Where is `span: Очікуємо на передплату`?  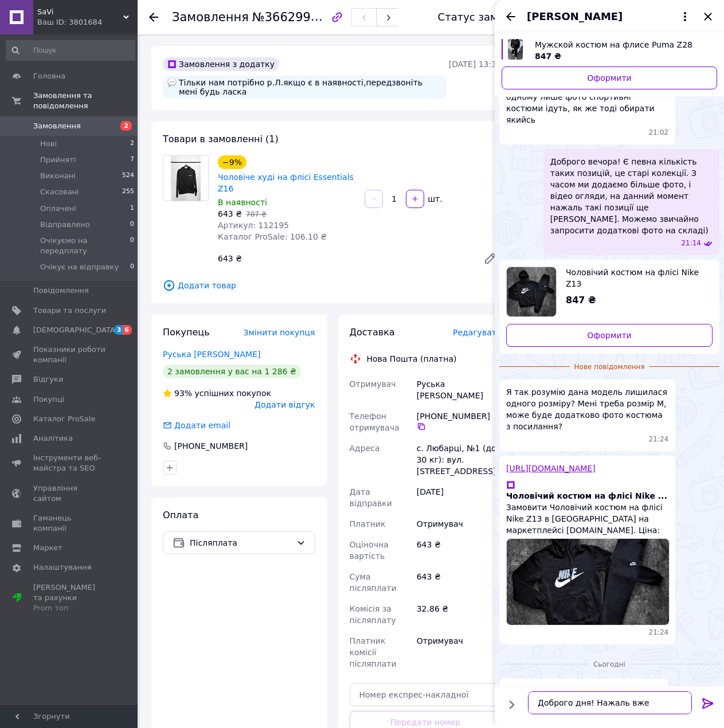 span: Очікуємо на передплату is located at coordinates (85, 246).